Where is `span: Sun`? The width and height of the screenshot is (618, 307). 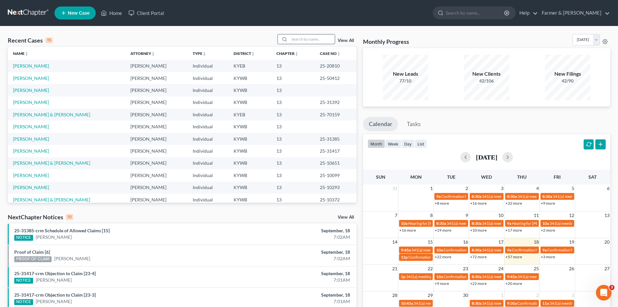
span: Sun is located at coordinates (380, 176).